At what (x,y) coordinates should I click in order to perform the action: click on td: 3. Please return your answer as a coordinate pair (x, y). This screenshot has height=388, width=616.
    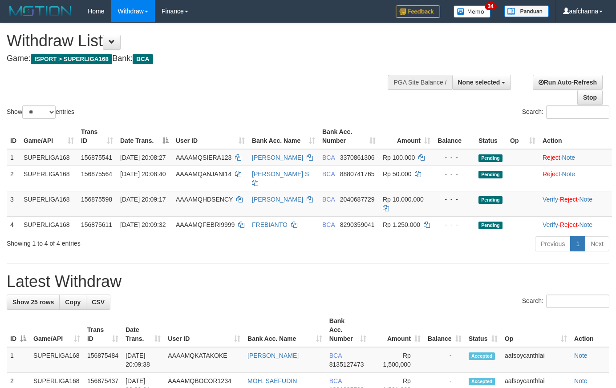
    Looking at the image, I should click on (13, 203).